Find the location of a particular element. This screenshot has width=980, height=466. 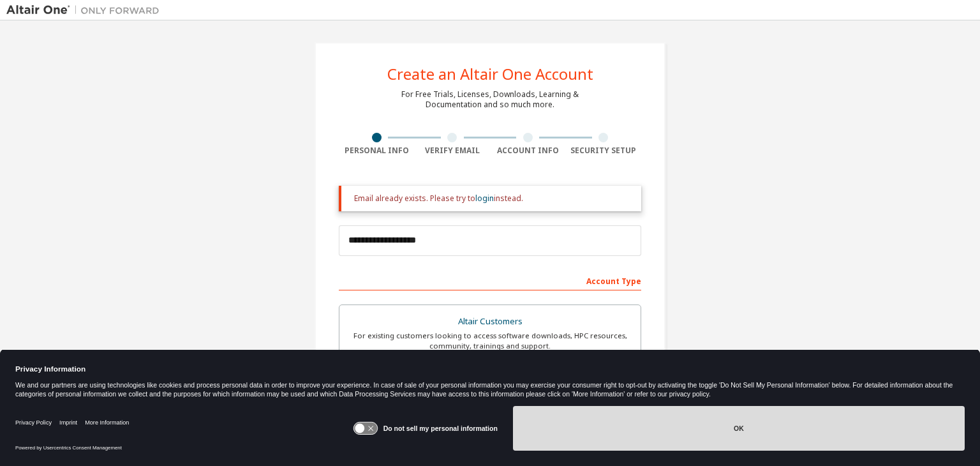

a: login is located at coordinates (485, 198).